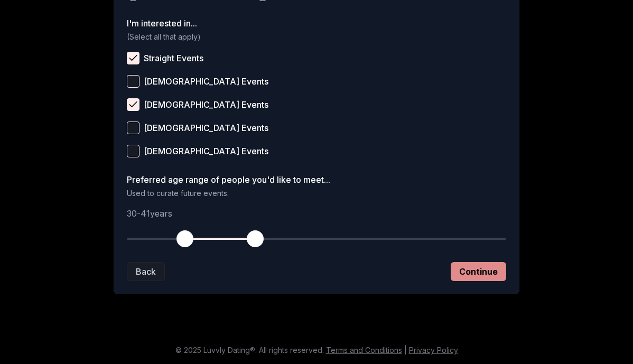 This screenshot has height=364, width=633. What do you see at coordinates (317, 193) in the screenshot?
I see `p: Used to curate future events.` at bounding box center [317, 193].